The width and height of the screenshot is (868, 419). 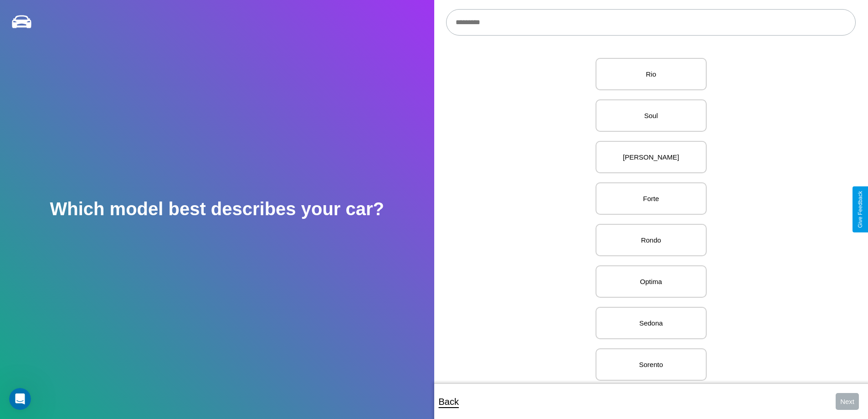 I want to click on button: Next, so click(x=848, y=400).